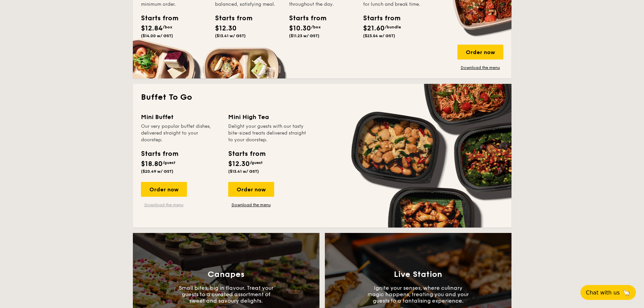  I want to click on span: /bundle, so click(393, 27).